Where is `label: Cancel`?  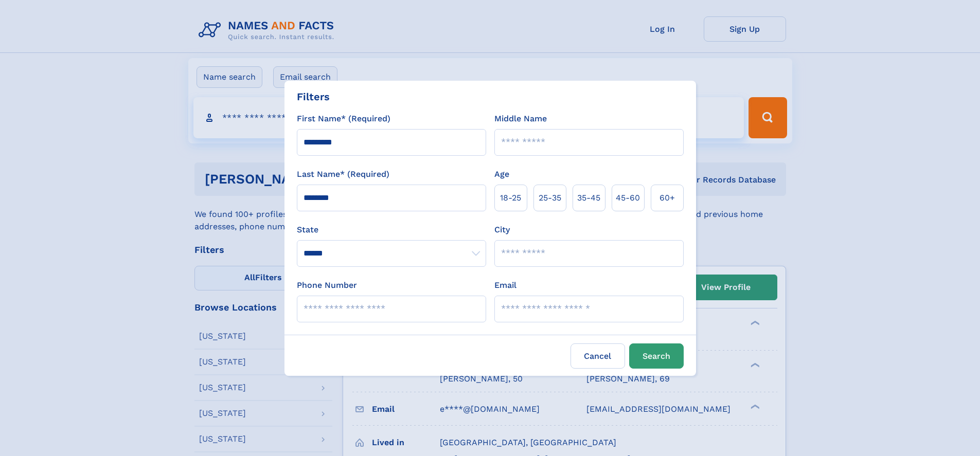
label: Cancel is located at coordinates (598, 356).